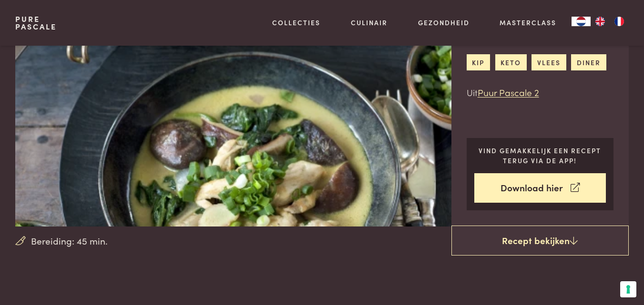 Image resolution: width=644 pixels, height=305 pixels. Describe the element at coordinates (369, 23) in the screenshot. I see `a: Culinair` at that location.